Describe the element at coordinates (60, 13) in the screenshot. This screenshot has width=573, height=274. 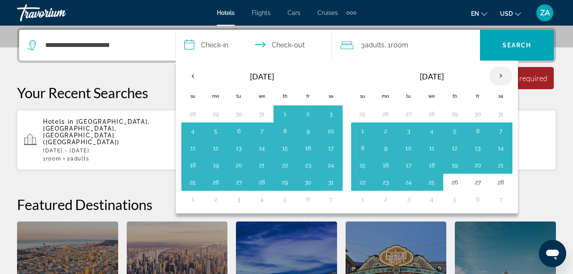
I see `a: Travorium` at that location.